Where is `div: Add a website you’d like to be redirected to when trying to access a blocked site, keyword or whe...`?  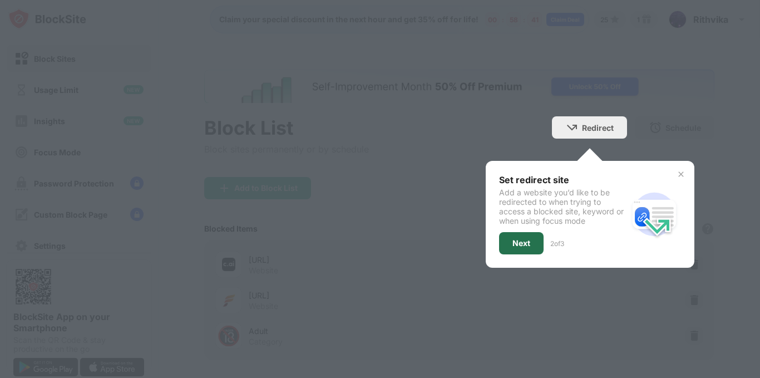 div: Add a website you’d like to be redirected to when trying to access a blocked site, keyword or whe... is located at coordinates (563, 206).